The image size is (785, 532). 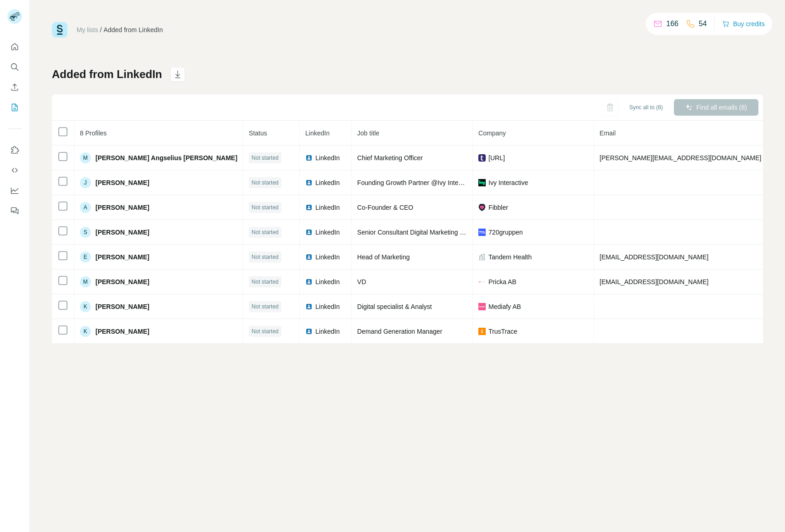 I want to click on span: Email, so click(x=607, y=133).